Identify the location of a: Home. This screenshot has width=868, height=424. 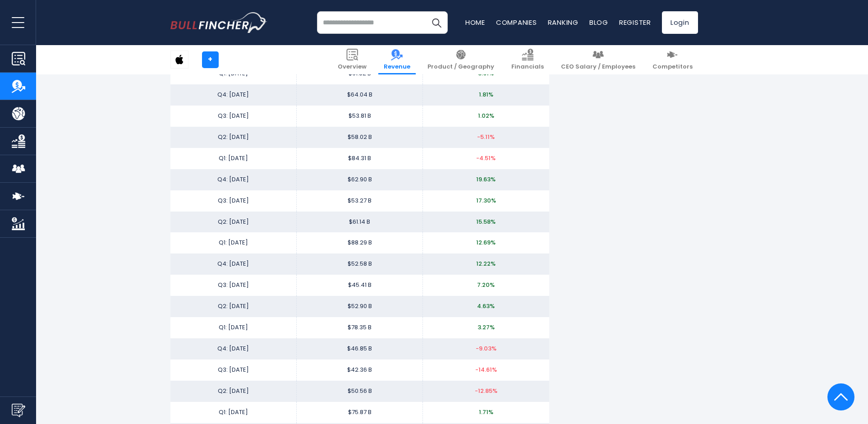
(475, 22).